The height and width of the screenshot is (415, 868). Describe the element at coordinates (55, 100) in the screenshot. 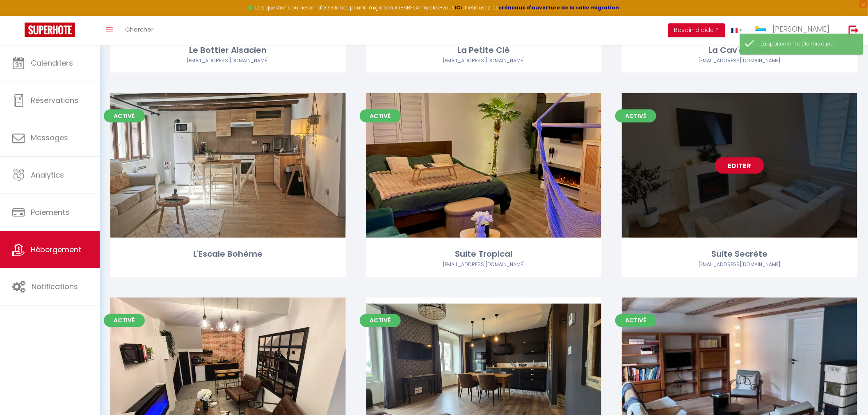

I see `span: Réservations` at that location.